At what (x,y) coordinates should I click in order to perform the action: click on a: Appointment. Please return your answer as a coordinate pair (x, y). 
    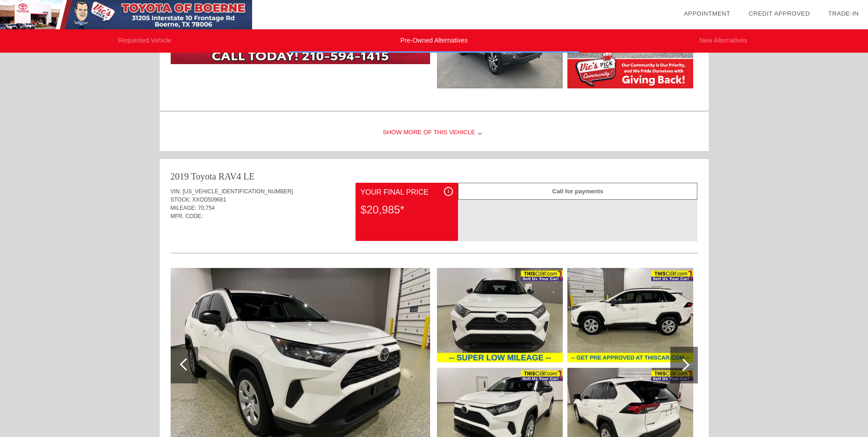
    Looking at the image, I should click on (707, 13).